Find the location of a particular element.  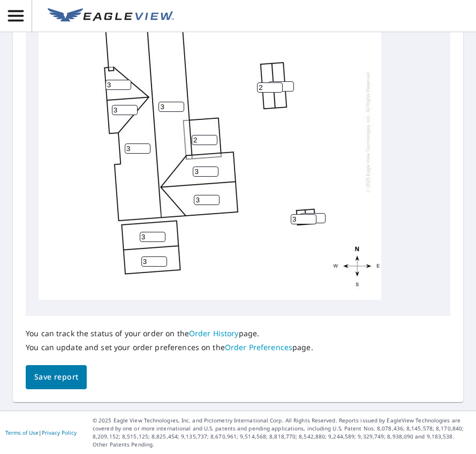

button: Save report is located at coordinates (56, 377).